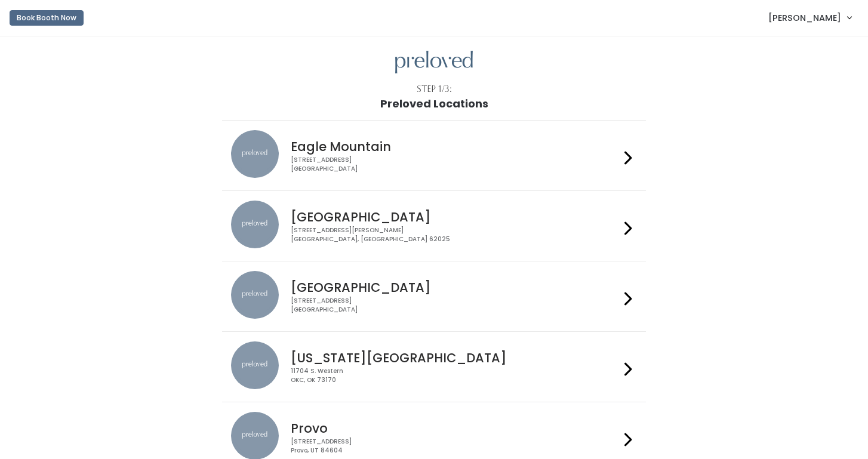 Image resolution: width=868 pixels, height=459 pixels. Describe the element at coordinates (47, 18) in the screenshot. I see `button: Book Booth Now` at that location.